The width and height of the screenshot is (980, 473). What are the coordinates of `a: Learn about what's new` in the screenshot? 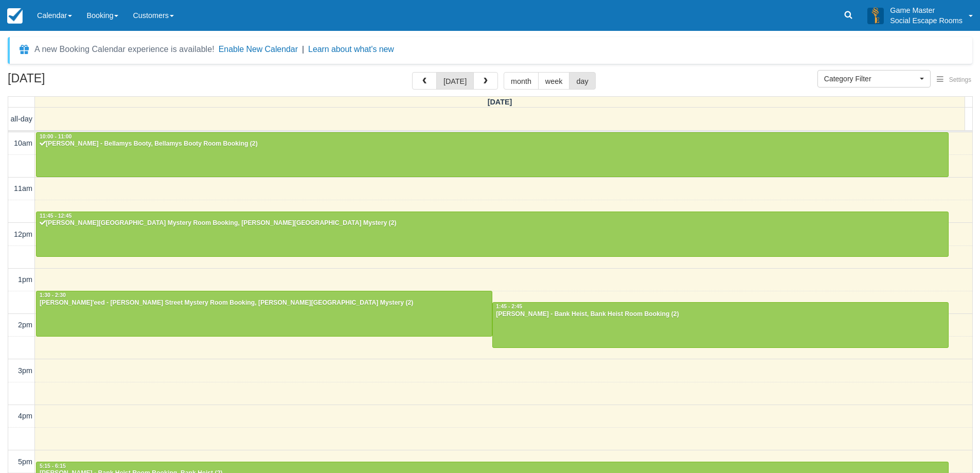 It's located at (351, 49).